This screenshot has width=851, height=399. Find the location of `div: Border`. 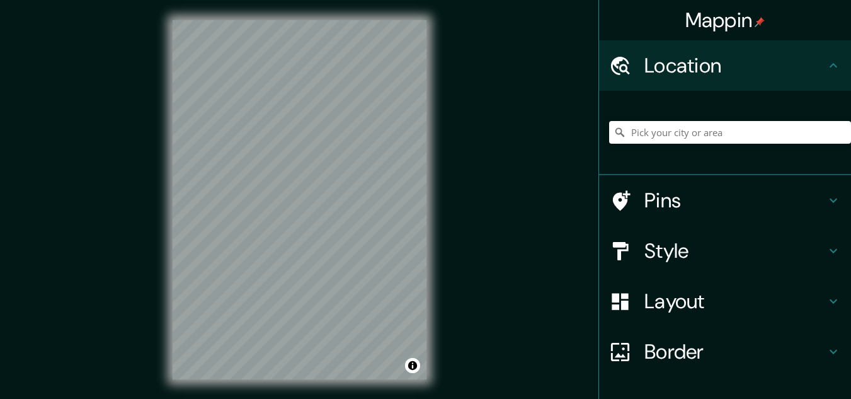

div: Border is located at coordinates (725, 352).